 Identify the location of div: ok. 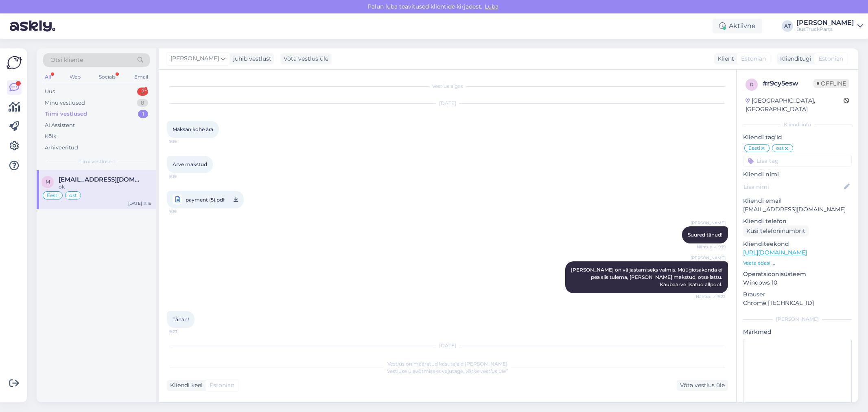
(105, 187).